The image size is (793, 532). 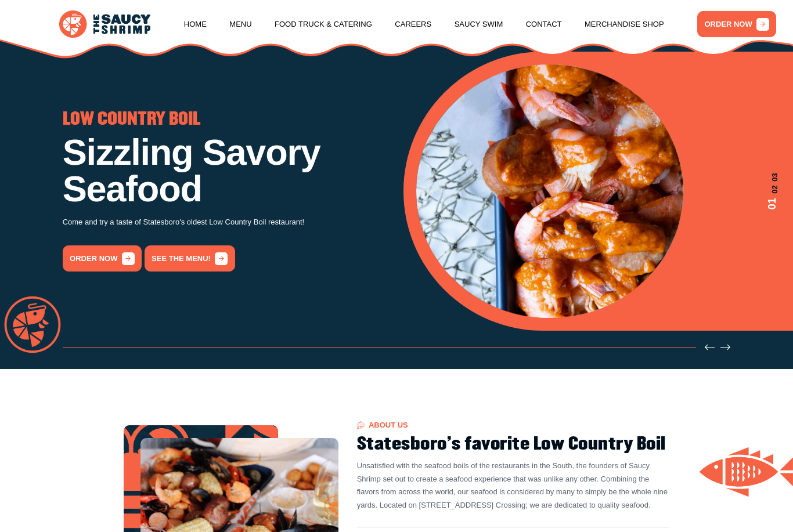 I want to click on span: 02, so click(x=772, y=189).